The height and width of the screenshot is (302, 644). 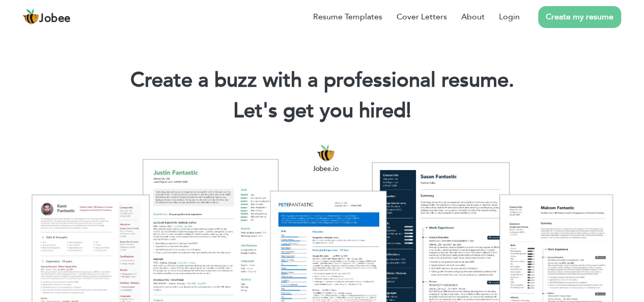 What do you see at coordinates (322, 80) in the screenshot?
I see `h1: Create a buzz with a professional resume.` at bounding box center [322, 80].